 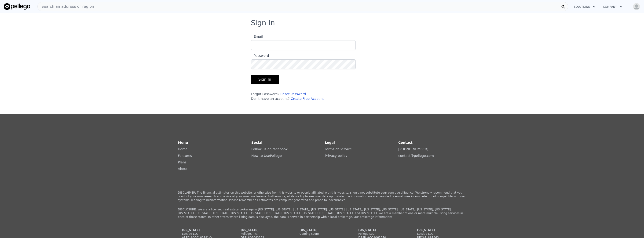 I want to click on div: Pellego, Inc., so click(x=263, y=234).